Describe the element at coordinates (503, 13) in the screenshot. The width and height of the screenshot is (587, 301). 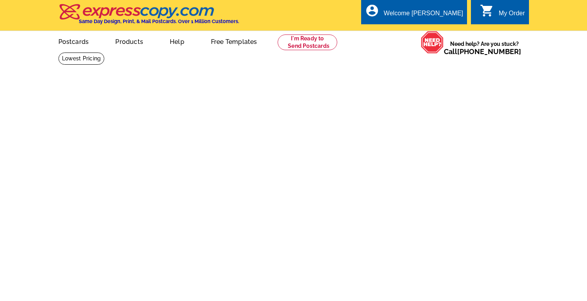
I see `a: shopping_cart My Order` at that location.